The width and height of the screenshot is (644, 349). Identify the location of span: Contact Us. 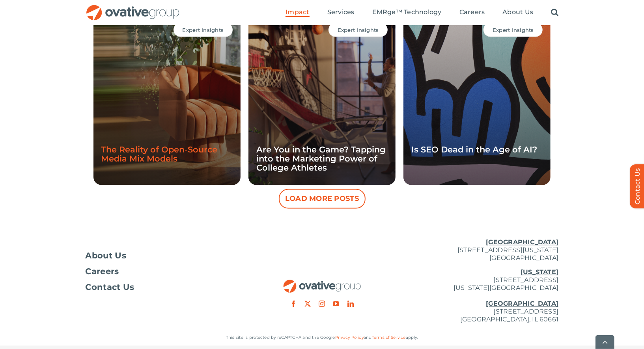
(110, 288).